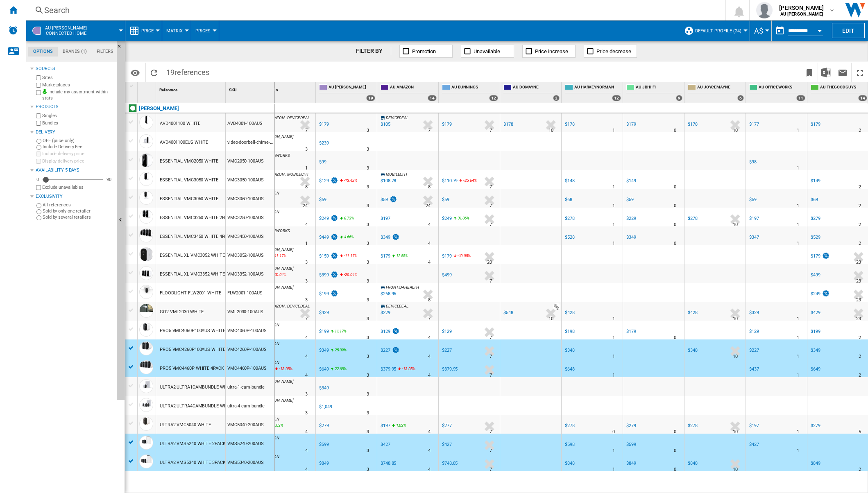 The image size is (868, 493). I want to click on span: AU ARLO:Connected home, so click(66, 31).